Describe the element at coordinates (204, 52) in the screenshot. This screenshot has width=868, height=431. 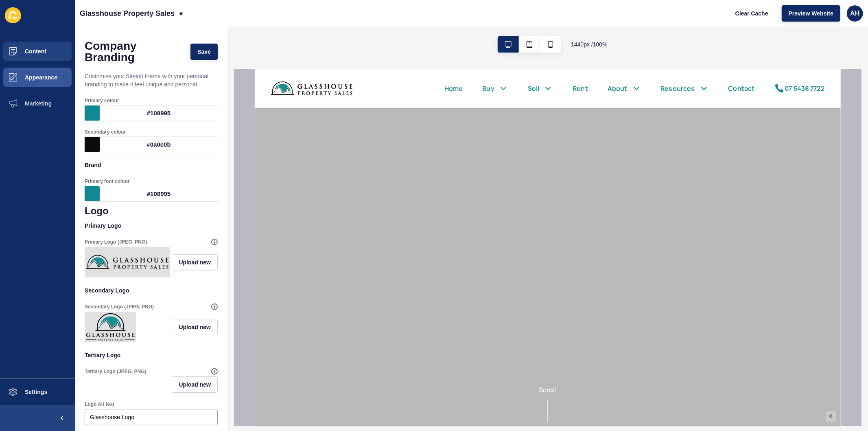
I see `button: Save` at that location.